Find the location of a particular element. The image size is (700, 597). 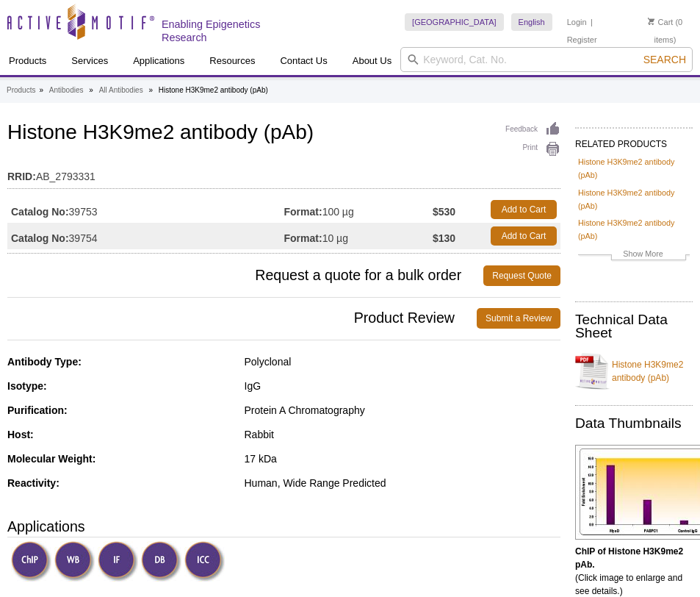

a: Show More is located at coordinates (634, 255).